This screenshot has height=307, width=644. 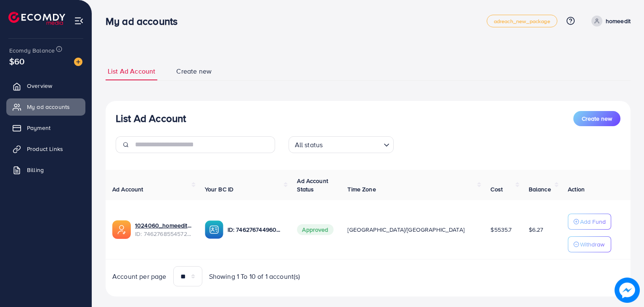 What do you see at coordinates (576, 190) in the screenshot?
I see `span: Action` at bounding box center [576, 190].